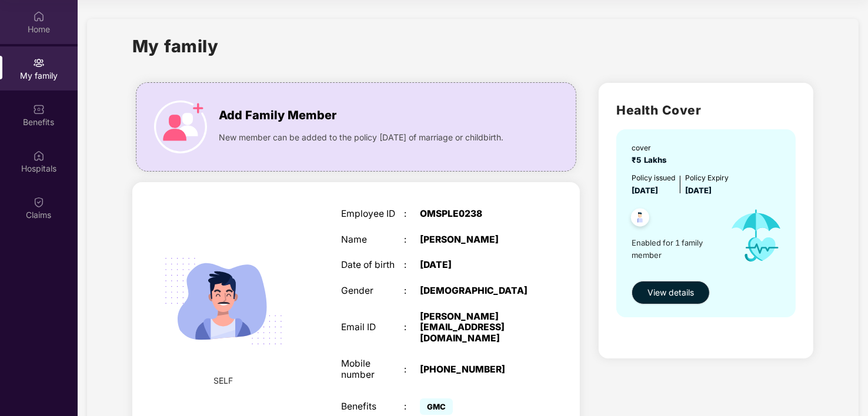 The height and width of the screenshot is (416, 868). What do you see at coordinates (436, 407) in the screenshot?
I see `span: GMC` at bounding box center [436, 407].